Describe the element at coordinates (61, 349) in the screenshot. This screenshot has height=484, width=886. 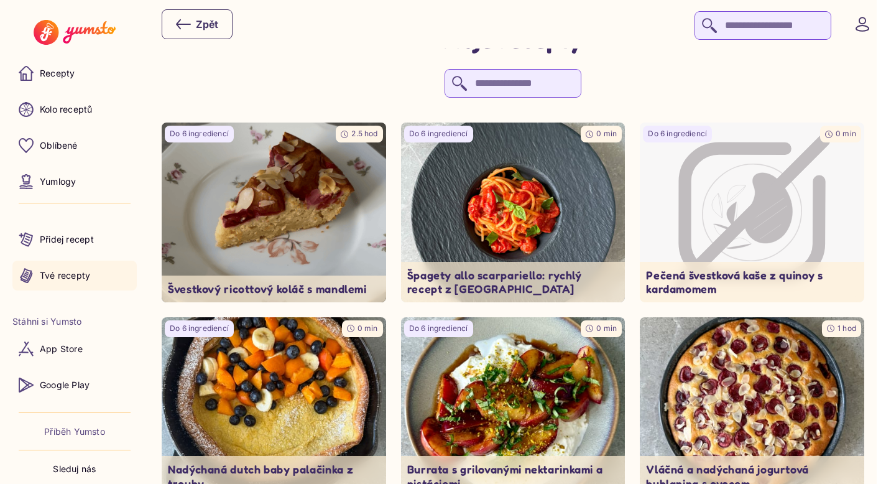
I see `p: App Store` at that location.